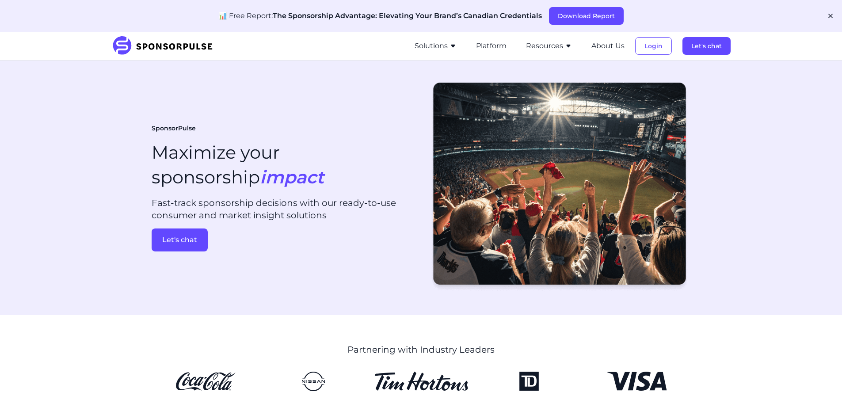 Image resolution: width=842 pixels, height=411 pixels. What do you see at coordinates (637, 381) in the screenshot?
I see `img: Visa` at bounding box center [637, 381].